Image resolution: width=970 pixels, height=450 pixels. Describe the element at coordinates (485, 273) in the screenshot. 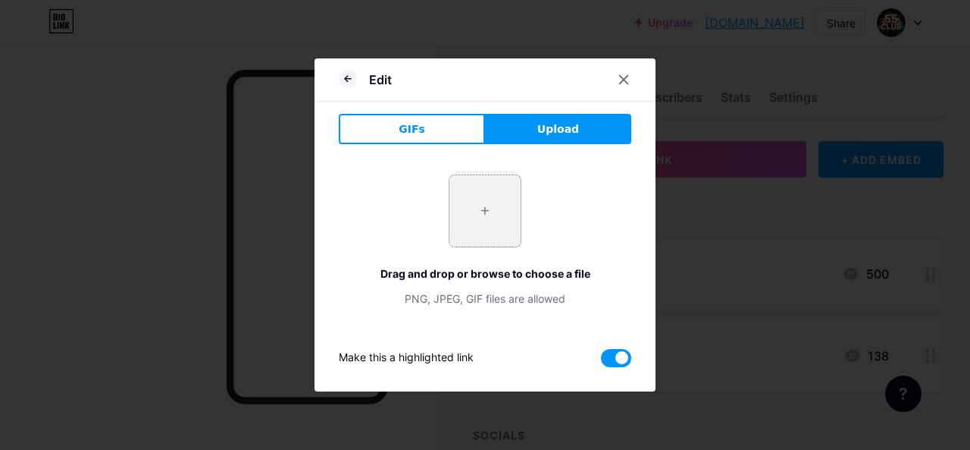

I see `div: Drag and drop or browse to choose a file` at that location.